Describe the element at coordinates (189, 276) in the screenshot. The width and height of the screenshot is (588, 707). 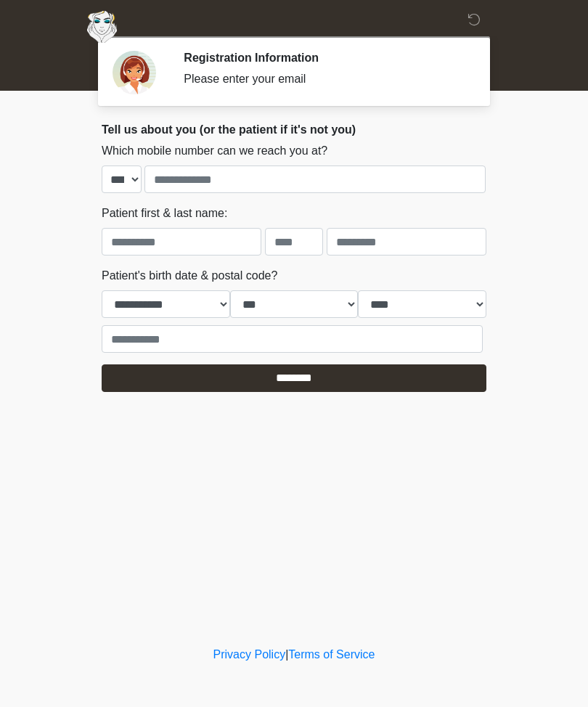
I see `label: Patient's birth date & postal code?` at that location.